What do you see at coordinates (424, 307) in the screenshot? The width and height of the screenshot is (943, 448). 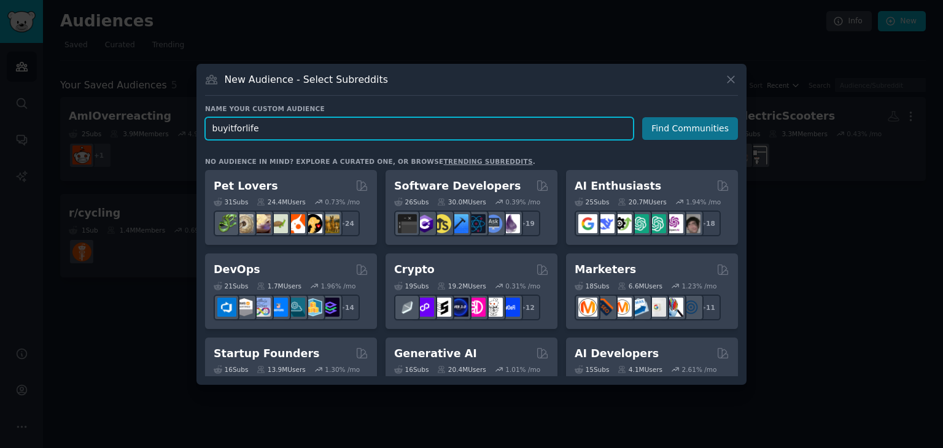 I see `img: 0xPolygon` at bounding box center [424, 307].